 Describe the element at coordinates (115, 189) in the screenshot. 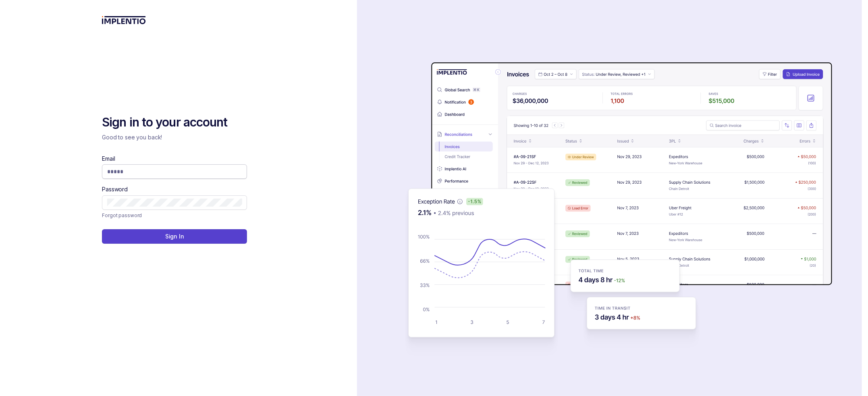

I see `label: Password` at that location.